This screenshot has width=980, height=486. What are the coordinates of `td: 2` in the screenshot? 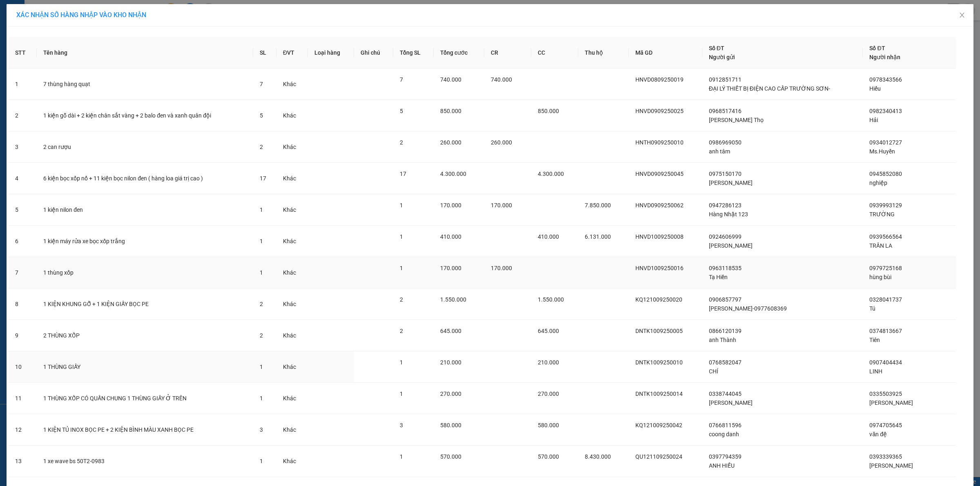 It's located at (23, 115).